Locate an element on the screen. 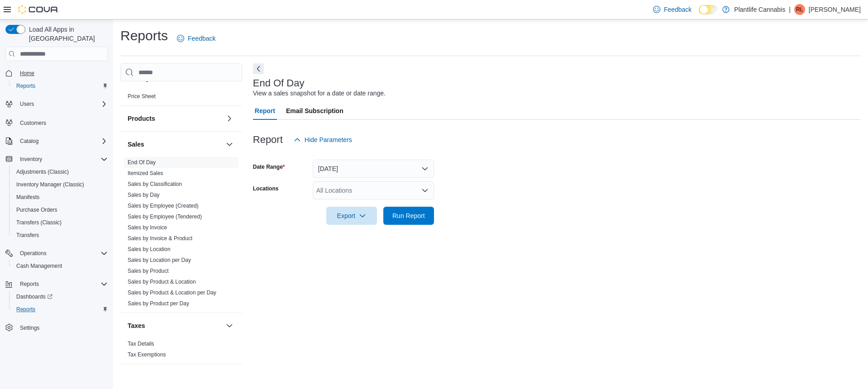 Image resolution: width=868 pixels, height=389 pixels. span: Reports is located at coordinates (25, 309).